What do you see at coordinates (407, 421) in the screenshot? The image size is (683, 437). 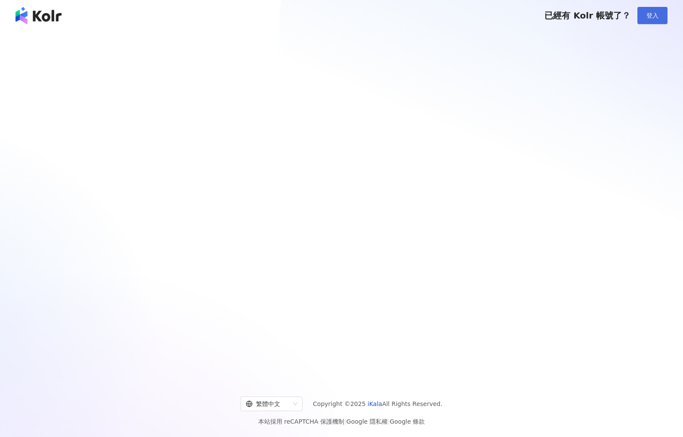 I see `a: Google 條款` at bounding box center [407, 421].